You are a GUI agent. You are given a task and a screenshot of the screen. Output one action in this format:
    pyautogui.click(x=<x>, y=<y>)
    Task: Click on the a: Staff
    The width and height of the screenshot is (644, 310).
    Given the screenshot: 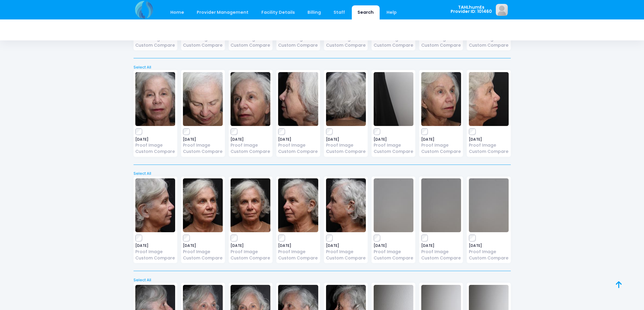 What is the action you would take?
    pyautogui.click(x=339, y=12)
    